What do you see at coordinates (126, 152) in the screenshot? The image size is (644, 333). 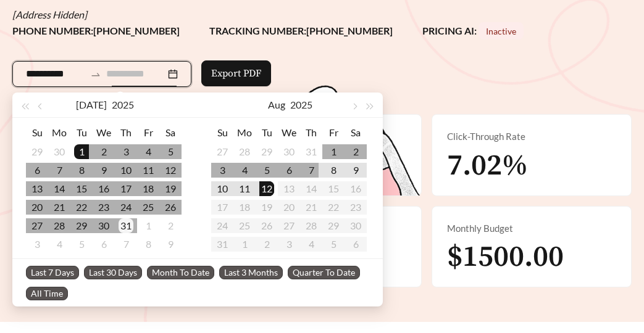 I see `td: 2025-07-03` at bounding box center [126, 152].